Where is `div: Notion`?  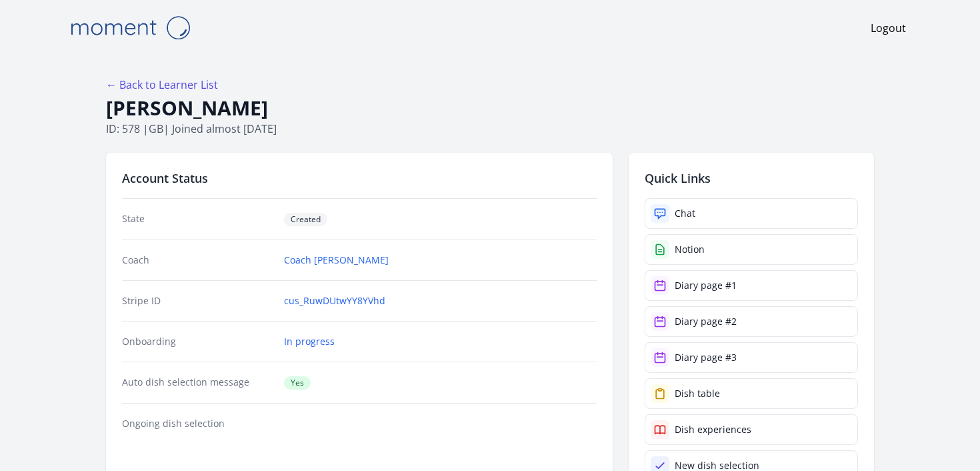 div: Notion is located at coordinates (690, 249).